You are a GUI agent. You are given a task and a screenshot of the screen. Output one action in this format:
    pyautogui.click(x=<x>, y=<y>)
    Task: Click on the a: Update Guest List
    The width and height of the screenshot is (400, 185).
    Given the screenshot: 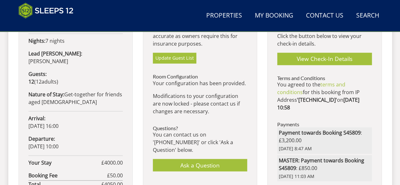 What is the action you would take?
    pyautogui.click(x=175, y=58)
    